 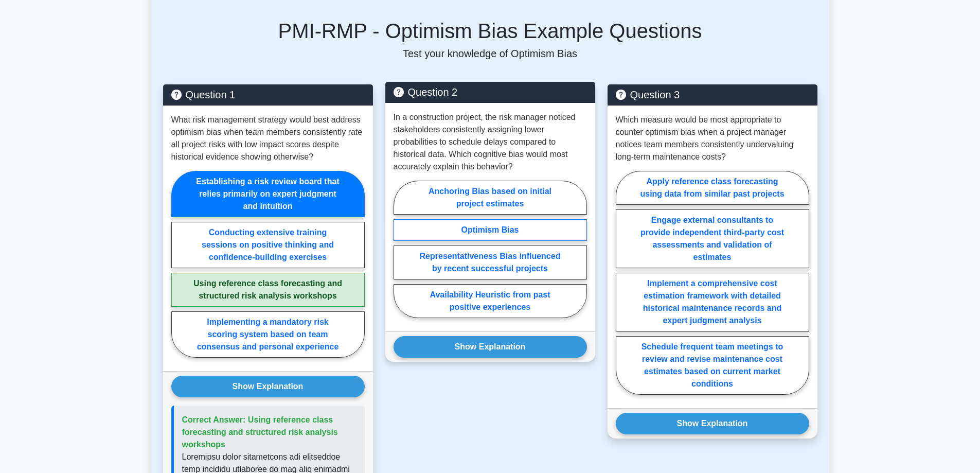 I want to click on span: Correct Answer: Using reference class forecasting and structured risk analysis workshops, so click(x=260, y=431).